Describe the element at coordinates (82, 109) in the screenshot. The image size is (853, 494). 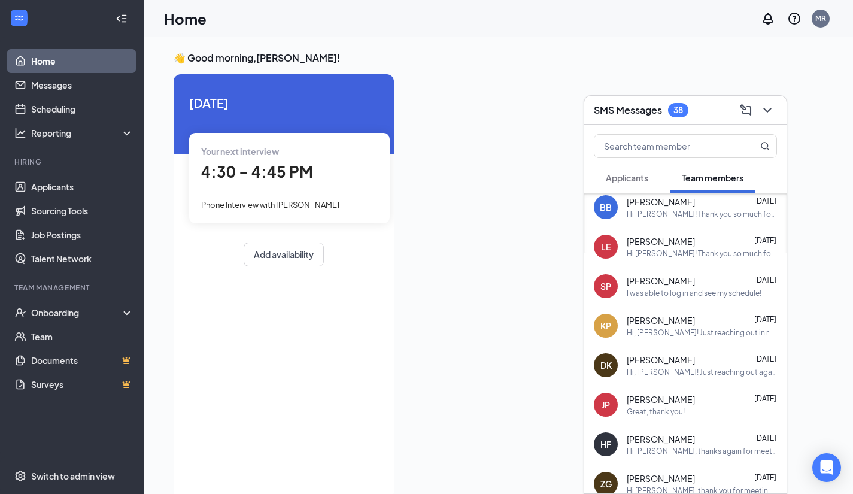
I see `a: Scheduling` at that location.